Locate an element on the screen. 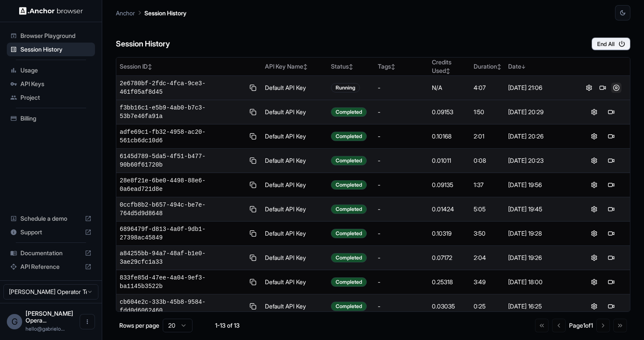 Image resolution: width=644 pixels, height=340 pixels. div: Schedule a demo is located at coordinates (51, 219).